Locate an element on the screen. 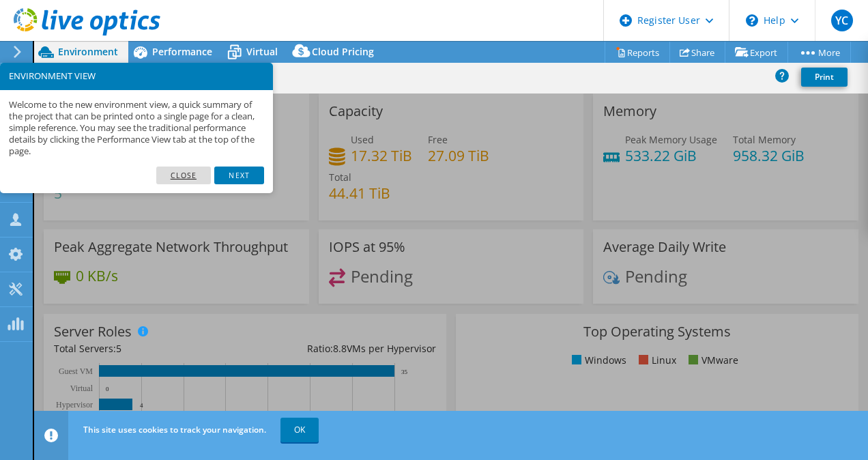  a: Share is located at coordinates (697, 52).